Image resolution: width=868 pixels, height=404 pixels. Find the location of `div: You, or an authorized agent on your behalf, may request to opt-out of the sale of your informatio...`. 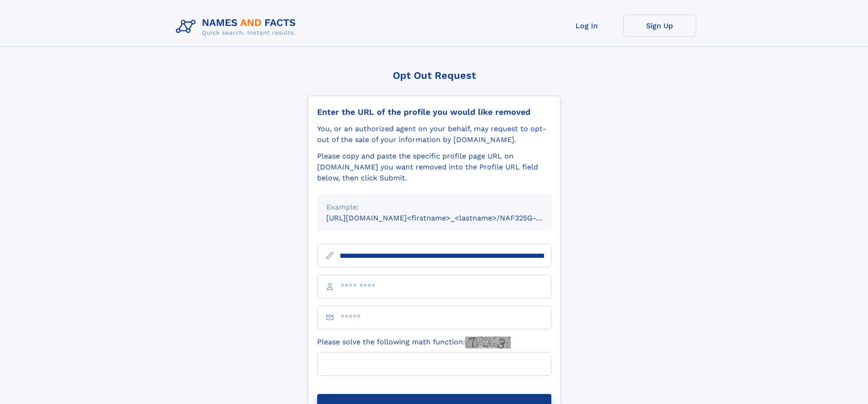

div: You, or an authorized agent on your behalf, may request to opt-out of the sale of your informatio... is located at coordinates (434, 134).